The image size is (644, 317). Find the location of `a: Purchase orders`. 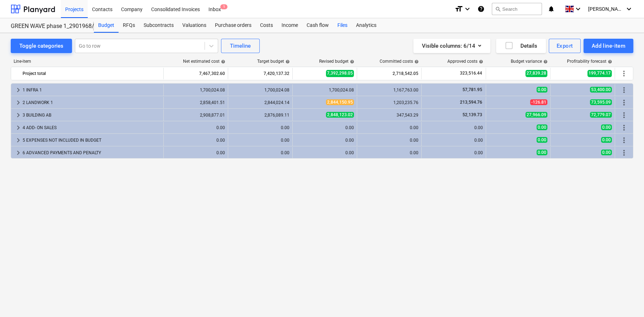

a: Purchase orders is located at coordinates (233, 25).